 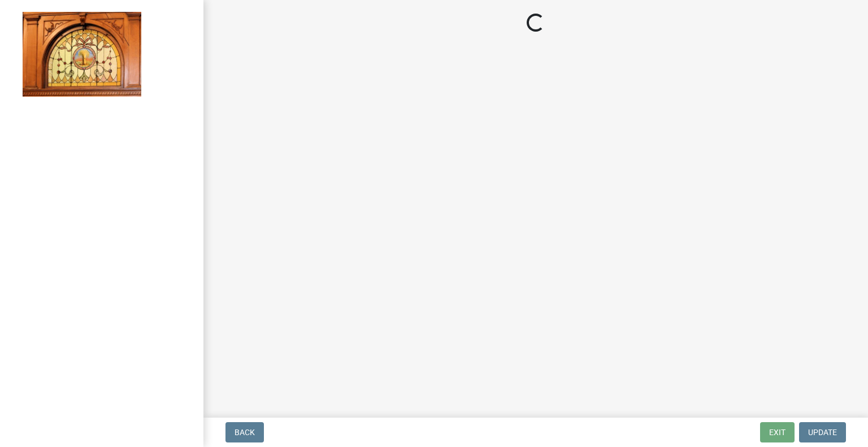 I want to click on button: Exit, so click(x=777, y=432).